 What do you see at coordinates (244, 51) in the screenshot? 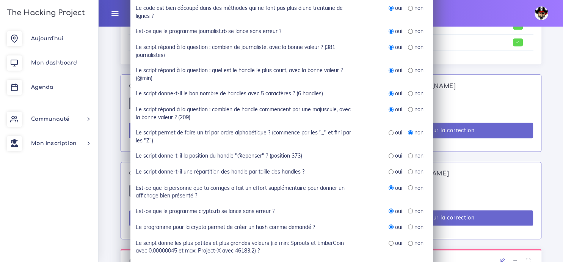
I see `label: Le script répond à la question : combien de journaliste, avec la bonne valeur ? (381 journalistes)` at bounding box center [244, 51].